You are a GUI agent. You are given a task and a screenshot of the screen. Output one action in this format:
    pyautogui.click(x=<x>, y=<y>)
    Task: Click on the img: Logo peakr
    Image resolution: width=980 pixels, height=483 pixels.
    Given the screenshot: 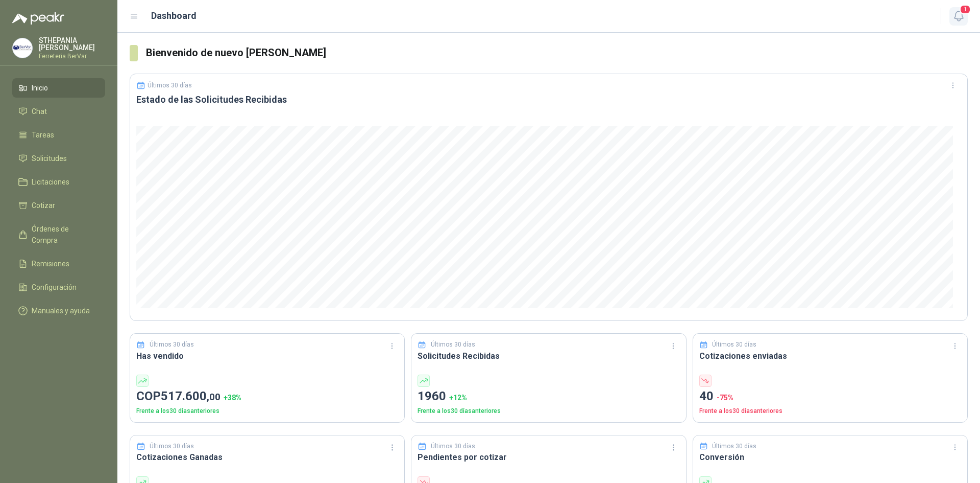 What is the action you would take?
    pyautogui.click(x=38, y=19)
    